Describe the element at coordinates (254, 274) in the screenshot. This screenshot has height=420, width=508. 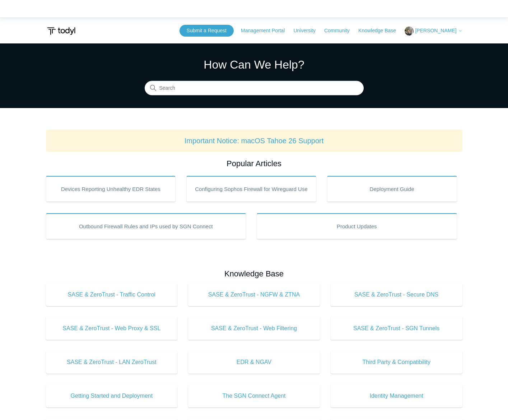
I see `h2: Knowledge Base` at that location.